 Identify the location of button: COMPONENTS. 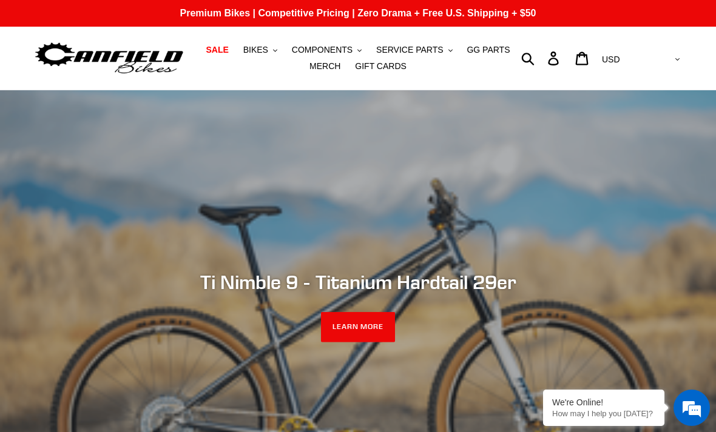
(326, 50).